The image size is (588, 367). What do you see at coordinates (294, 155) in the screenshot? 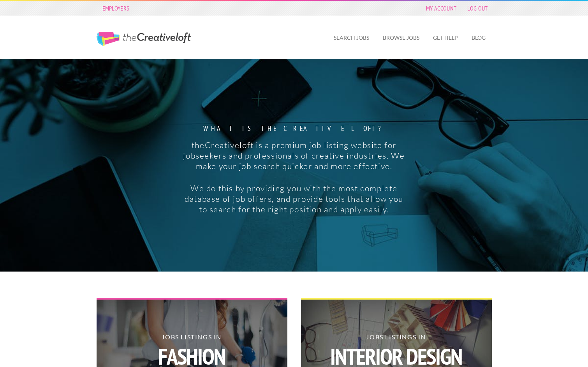
I see `p: theCreativeloft is a premium job listing website for jobseekers and professionals of creative ind...` at bounding box center [294, 155].